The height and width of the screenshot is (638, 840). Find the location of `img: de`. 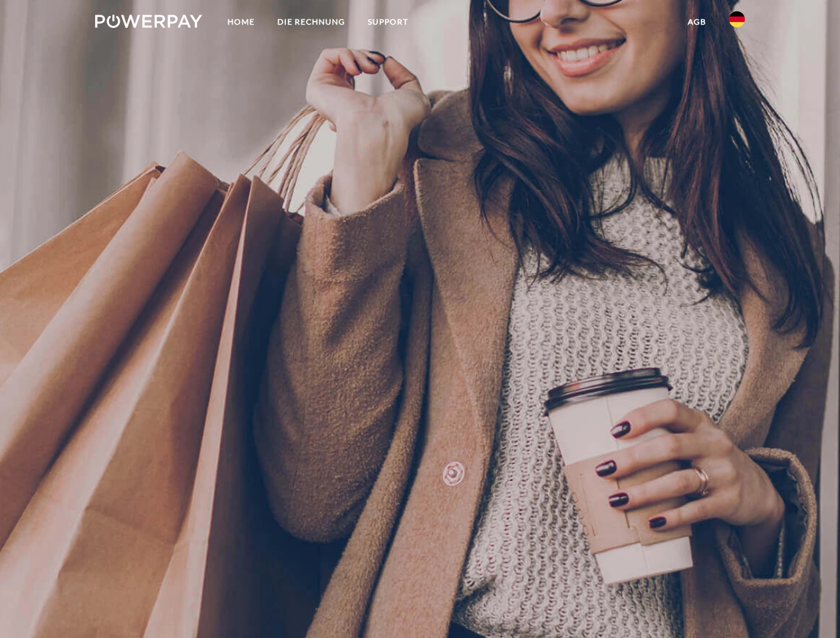

img: de is located at coordinates (737, 19).